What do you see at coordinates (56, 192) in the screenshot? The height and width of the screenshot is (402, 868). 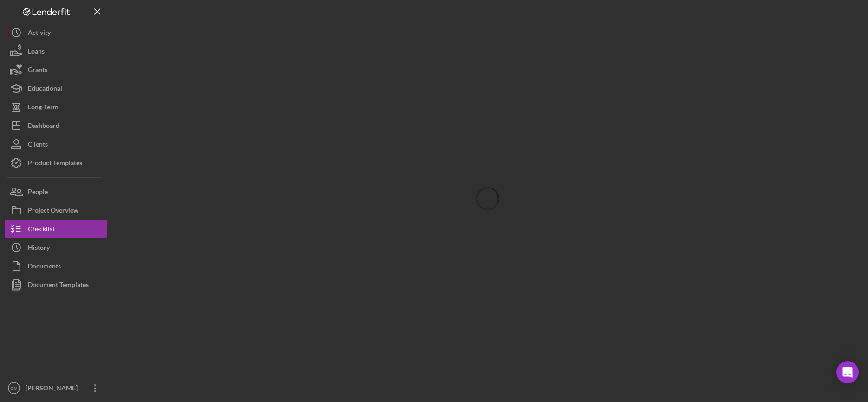 I see `a: People` at bounding box center [56, 192].